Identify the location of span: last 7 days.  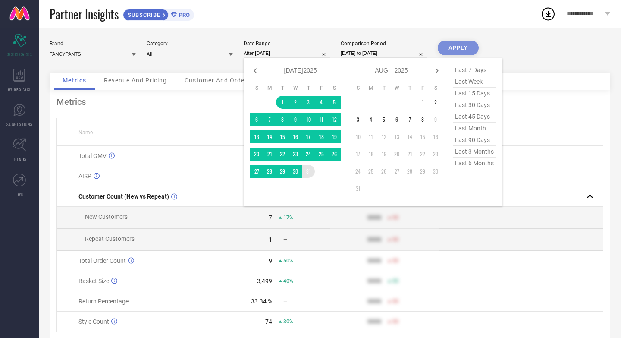
(474, 70).